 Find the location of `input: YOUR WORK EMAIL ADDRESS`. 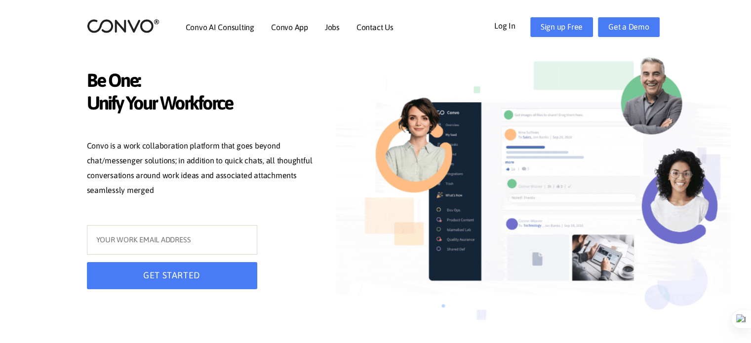

input: YOUR WORK EMAIL ADDRESS is located at coordinates (172, 240).